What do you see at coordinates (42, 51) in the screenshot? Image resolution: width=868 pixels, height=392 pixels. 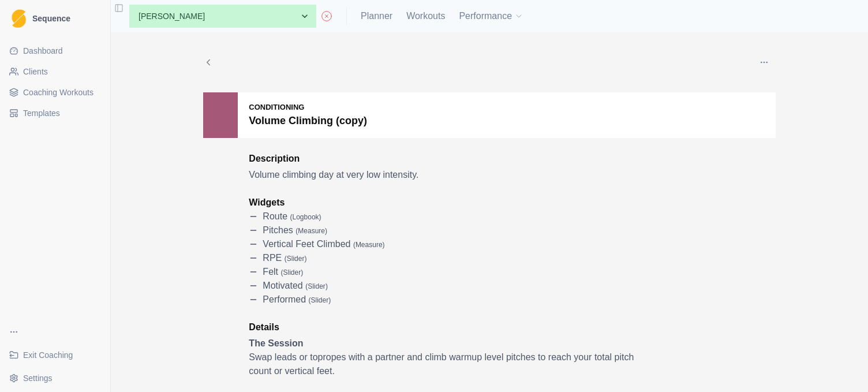 I see `span: Dashboard` at bounding box center [42, 51].